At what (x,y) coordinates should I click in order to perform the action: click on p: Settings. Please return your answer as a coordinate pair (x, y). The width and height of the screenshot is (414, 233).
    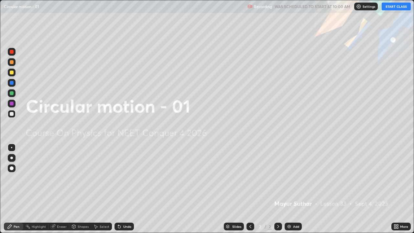
    Looking at the image, I should click on (369, 6).